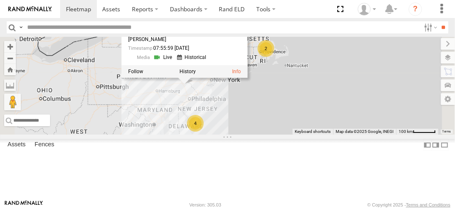 This screenshot has width=455, height=209. I want to click on div: John Olaniyan, so click(367, 9).